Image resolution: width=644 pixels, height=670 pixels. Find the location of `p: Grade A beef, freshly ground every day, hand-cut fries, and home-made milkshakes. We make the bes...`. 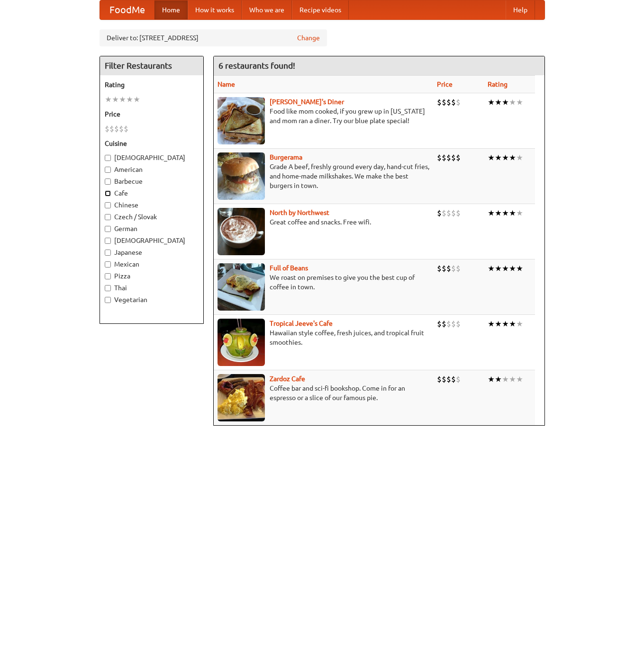

p: Grade A beef, freshly ground every day, hand-cut fries, and home-made milkshakes. We make the bes... is located at coordinates (323, 176).